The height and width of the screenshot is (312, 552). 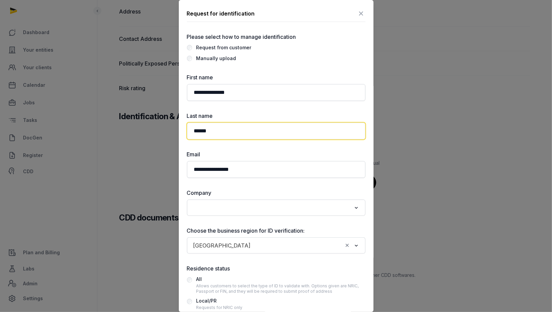 I want to click on label: Residence status, so click(x=276, y=269).